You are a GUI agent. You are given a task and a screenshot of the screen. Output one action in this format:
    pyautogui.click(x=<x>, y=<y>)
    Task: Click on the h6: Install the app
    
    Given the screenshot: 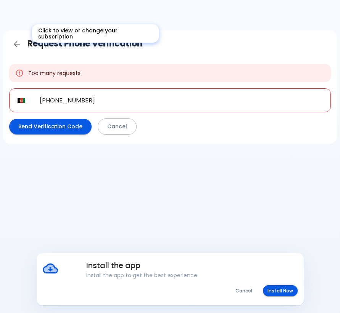 What is the action you would take?
    pyautogui.click(x=192, y=266)
    